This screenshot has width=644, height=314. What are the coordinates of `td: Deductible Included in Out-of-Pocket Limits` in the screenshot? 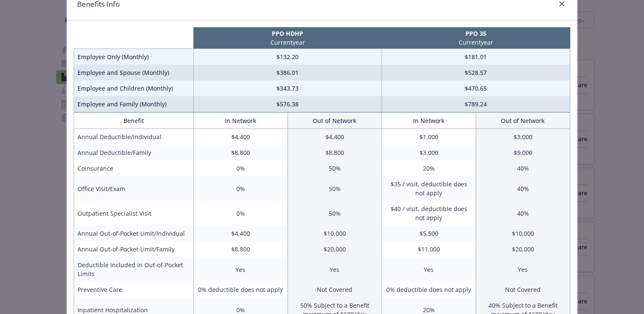 It's located at (134, 270).